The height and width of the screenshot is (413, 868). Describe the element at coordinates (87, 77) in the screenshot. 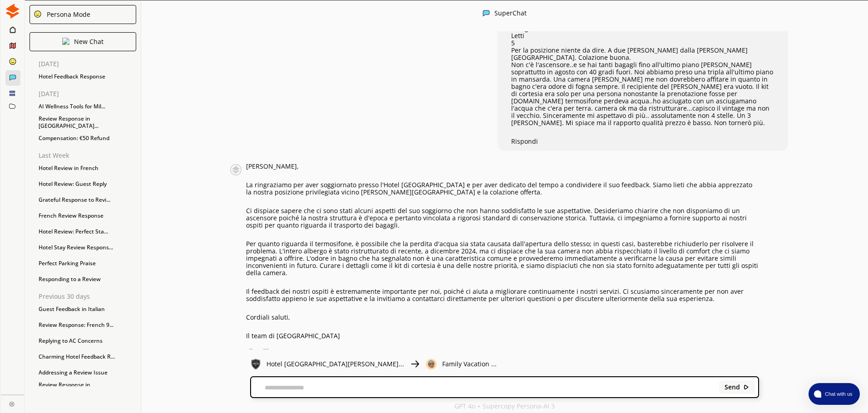

I see `div: Hotel Feedback Response` at that location.